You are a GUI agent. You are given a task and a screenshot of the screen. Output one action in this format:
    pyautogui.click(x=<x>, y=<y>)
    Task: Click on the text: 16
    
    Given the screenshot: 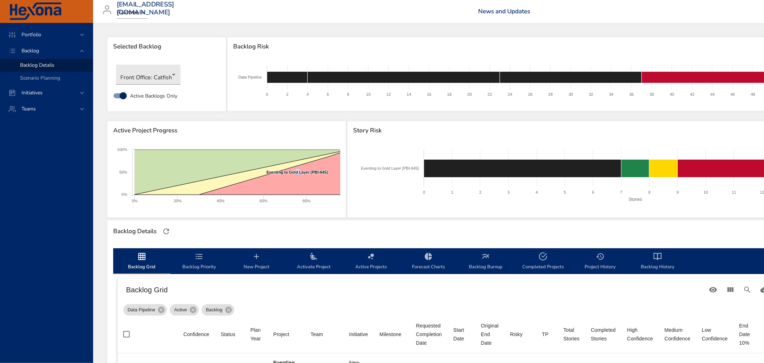 What is the action you would take?
    pyautogui.click(x=429, y=94)
    